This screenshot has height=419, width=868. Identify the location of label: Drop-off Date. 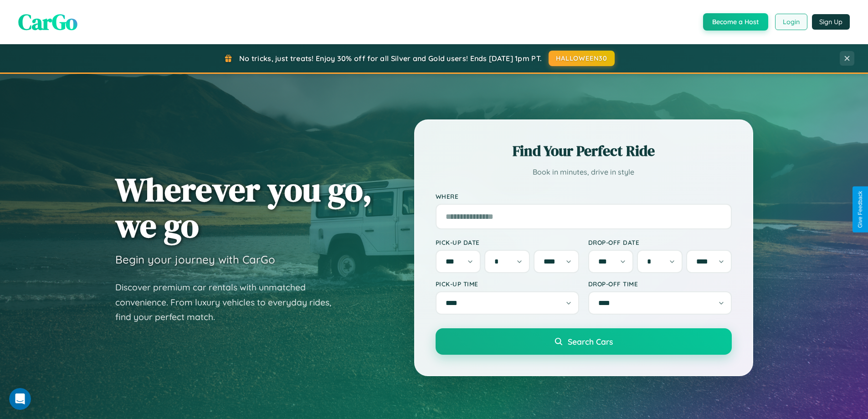
(659, 242).